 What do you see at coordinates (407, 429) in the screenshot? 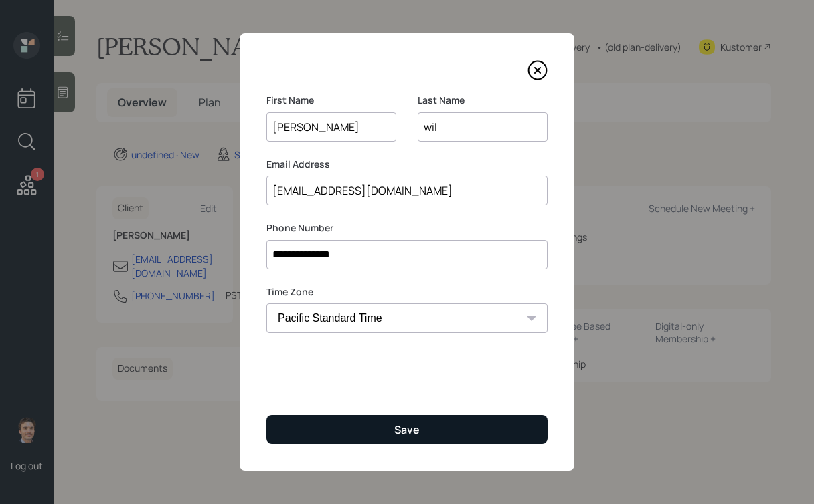
I see `button: Save` at bounding box center [407, 429].